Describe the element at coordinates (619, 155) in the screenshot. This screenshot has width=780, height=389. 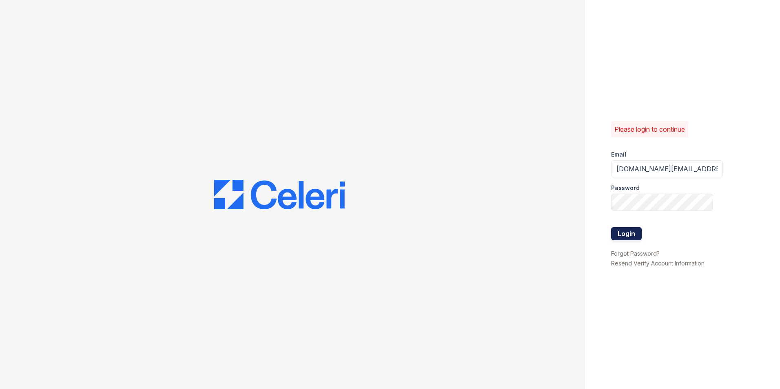
I see `label: Email` at that location.